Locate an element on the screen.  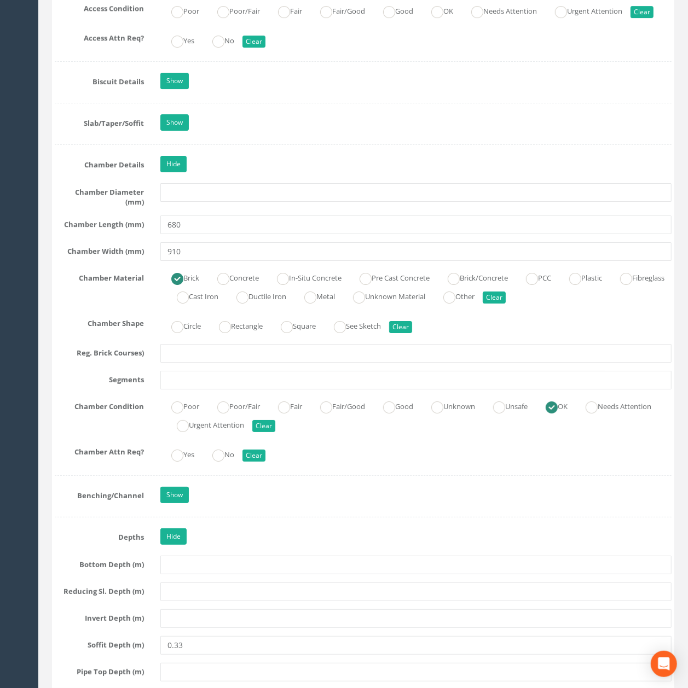
label: Reg. Brick Courses) is located at coordinates (99, 351).